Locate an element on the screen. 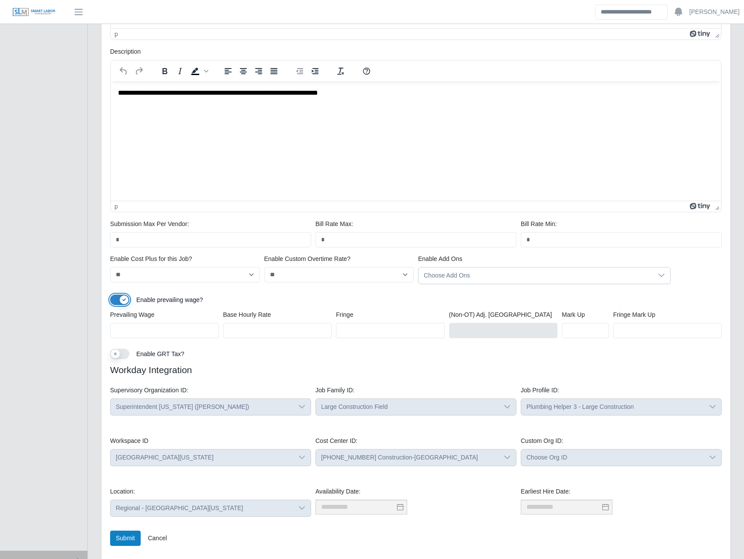  button: Justify is located at coordinates (274, 71).